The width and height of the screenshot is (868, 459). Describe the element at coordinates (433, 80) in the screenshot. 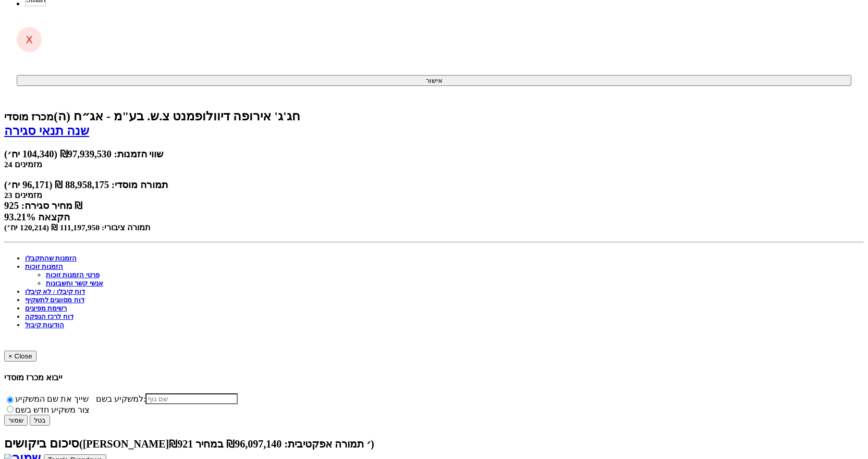

I see `button: אישור` at that location.